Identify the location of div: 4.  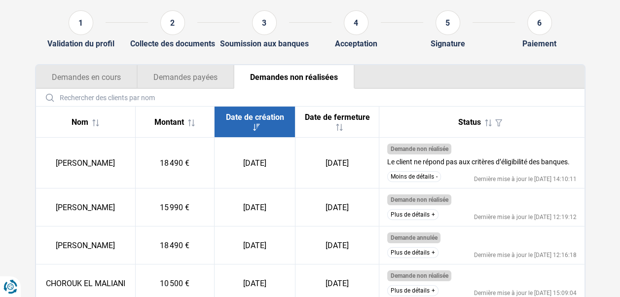
(356, 23).